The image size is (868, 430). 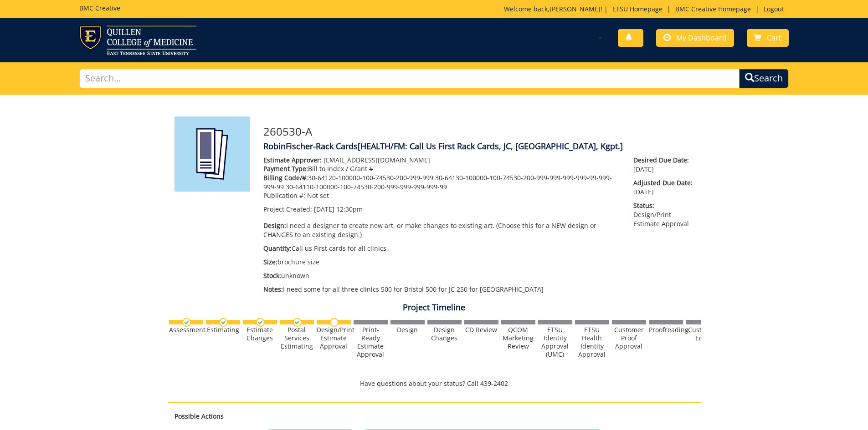 I want to click on strong: Possible Actions, so click(x=199, y=416).